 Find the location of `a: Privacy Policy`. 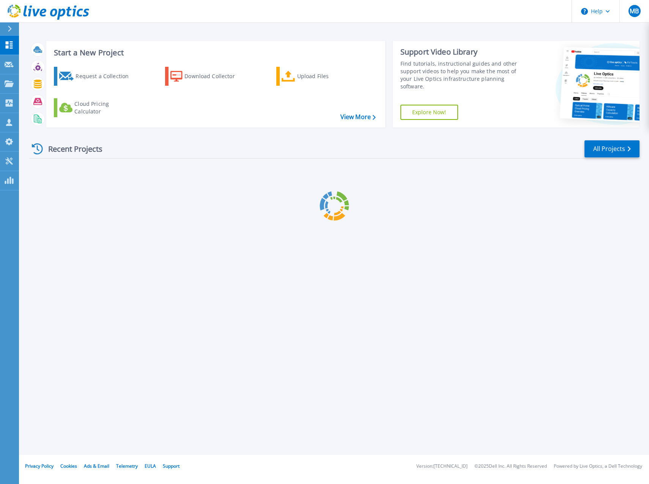

a: Privacy Policy is located at coordinates (39, 466).